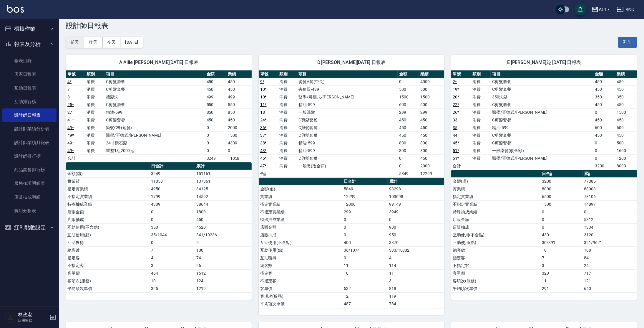  What do you see at coordinates (348, 166) in the screenshot?
I see `td: 一般燙(改金額)` at bounding box center [348, 166].